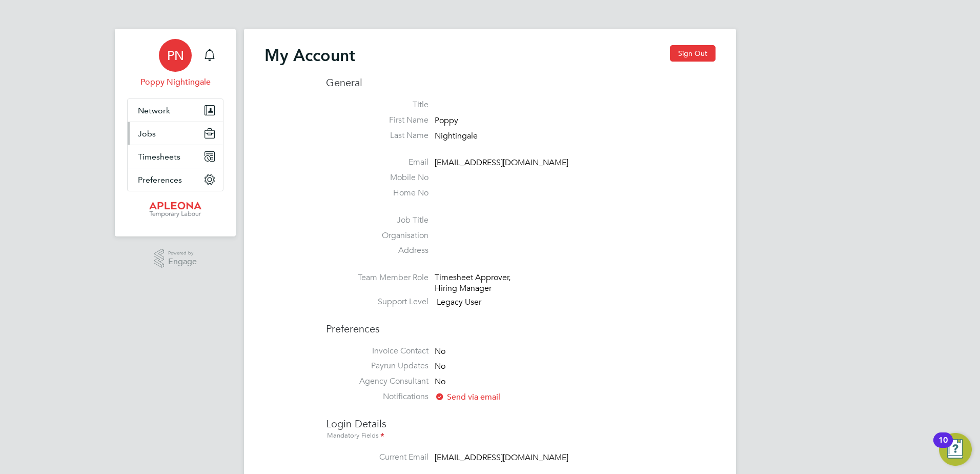 Image resolution: width=980 pixels, height=474 pixels. I want to click on span: Powered by, so click(183, 253).